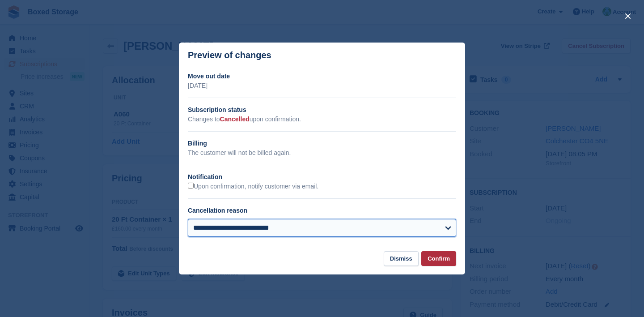 The height and width of the screenshot is (317, 644). Describe the element at coordinates (322, 152) in the screenshot. I see `p: The customer will not be billed again.` at that location.